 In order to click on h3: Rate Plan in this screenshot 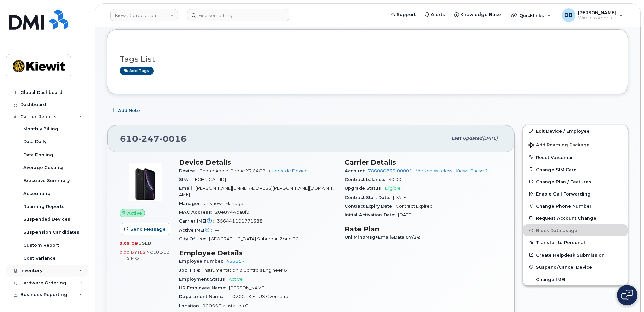, I will do `click(423, 229)`.